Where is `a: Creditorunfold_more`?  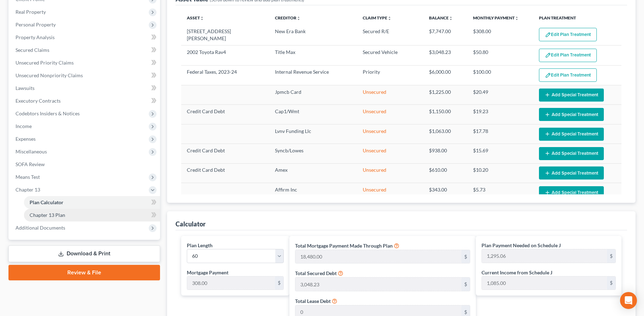 a: Creditorunfold_more is located at coordinates (288, 18).